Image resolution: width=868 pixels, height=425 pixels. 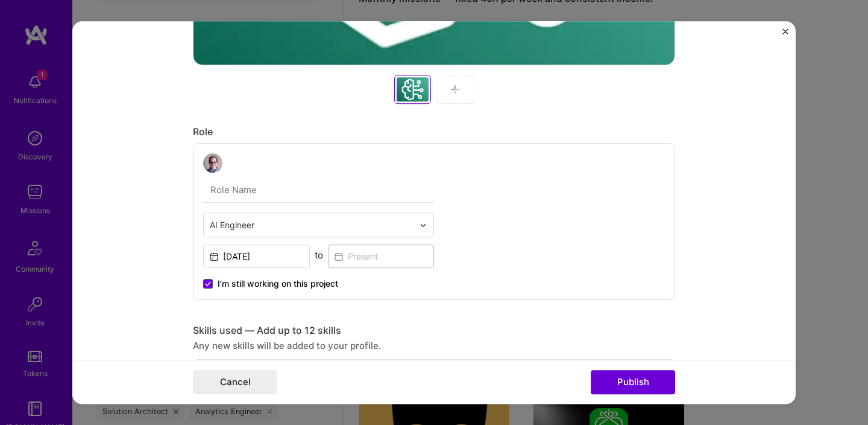 I want to click on input: Role Name, so click(x=318, y=190).